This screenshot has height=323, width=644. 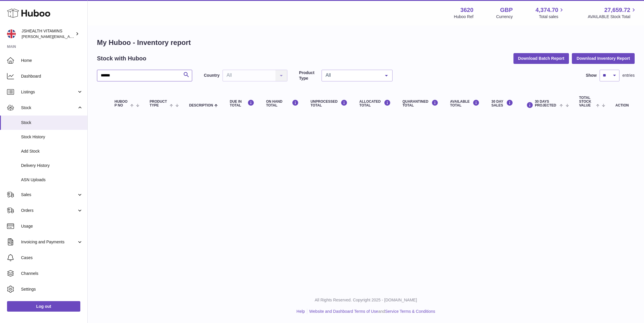 I want to click on span: Total sales, so click(x=552, y=16).